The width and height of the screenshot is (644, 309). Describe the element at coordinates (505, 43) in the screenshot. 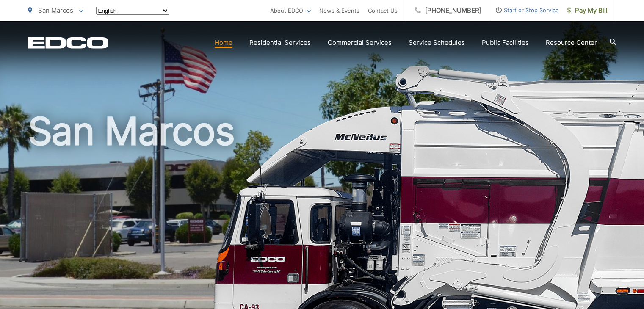

I see `a: Public Facilities` at that location.